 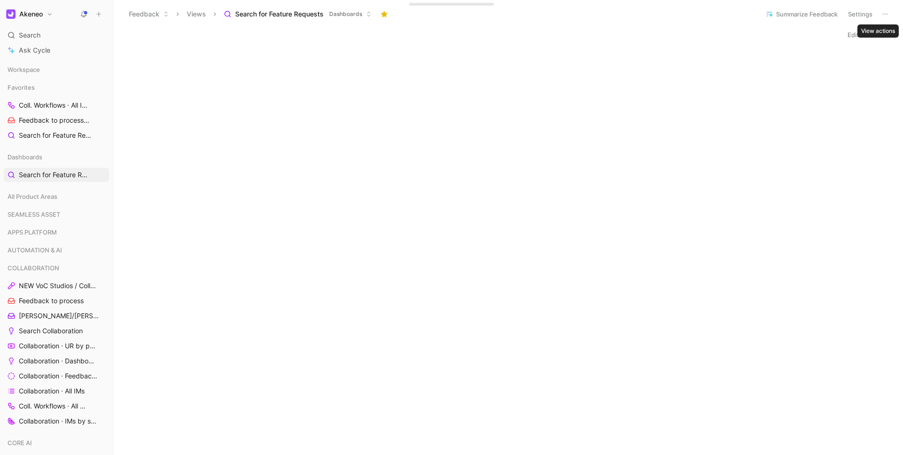 I want to click on button: AkeneoAkeneo, so click(x=29, y=14).